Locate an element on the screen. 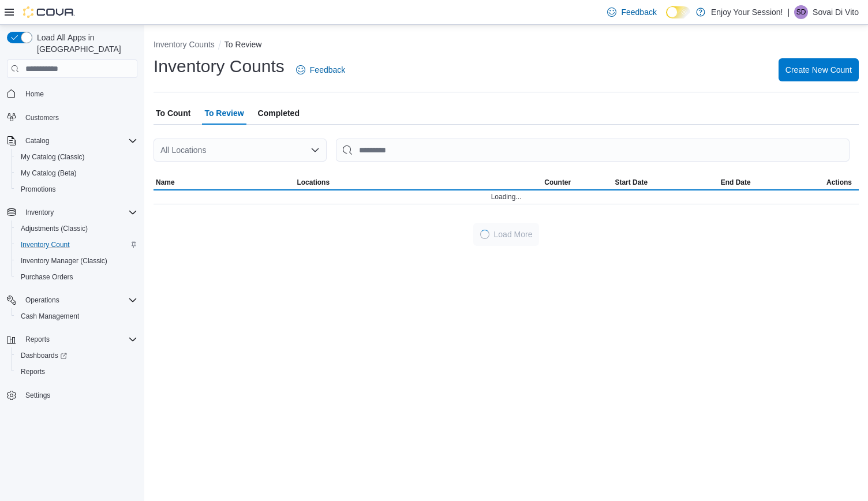 The height and width of the screenshot is (501, 868). a: Settings is located at coordinates (37, 395).